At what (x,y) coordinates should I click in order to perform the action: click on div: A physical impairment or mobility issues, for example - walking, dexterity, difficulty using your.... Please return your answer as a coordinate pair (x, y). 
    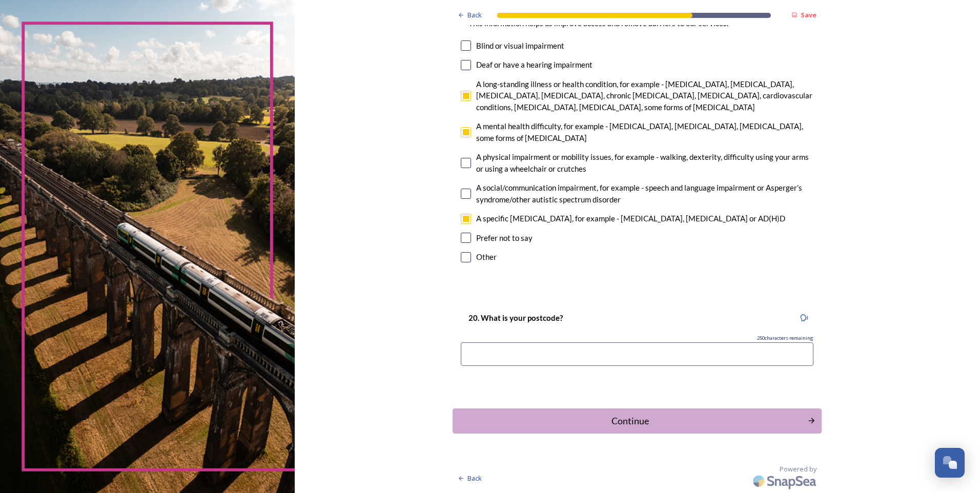
    Looking at the image, I should click on (645, 163).